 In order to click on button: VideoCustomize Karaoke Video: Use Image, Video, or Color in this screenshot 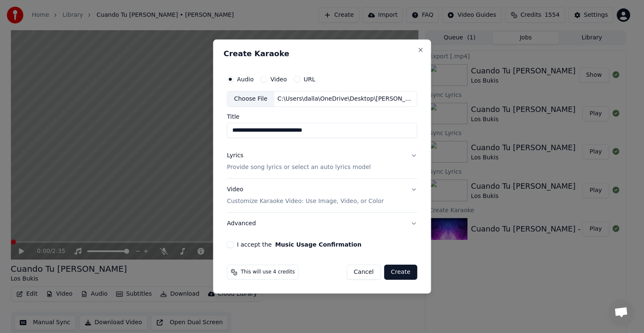, I will do `click(322, 196)`.